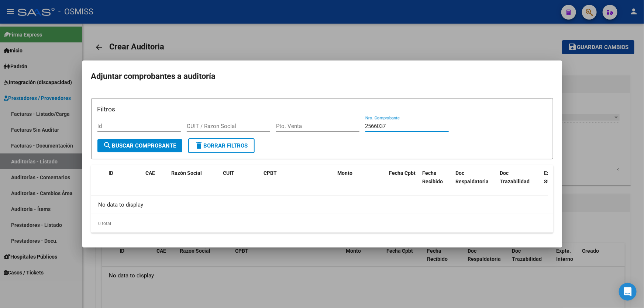 This screenshot has width=644, height=308. What do you see at coordinates (195, 177) in the screenshot?
I see `datatable-header-cell: Razón Social` at bounding box center [195, 177].